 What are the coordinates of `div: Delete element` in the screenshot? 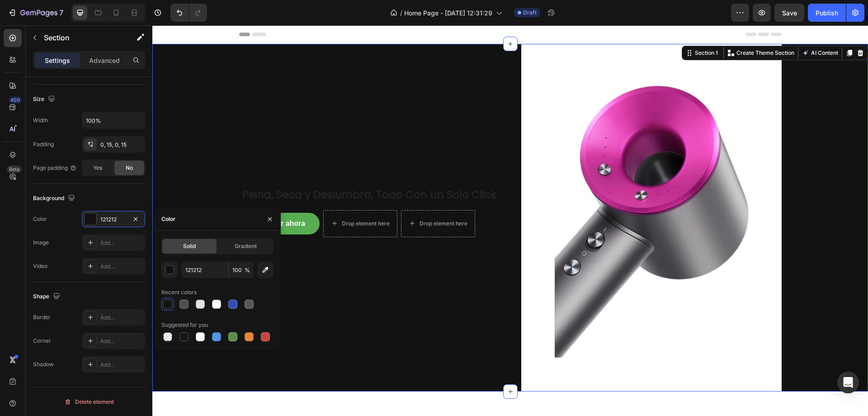 It's located at (89, 402).